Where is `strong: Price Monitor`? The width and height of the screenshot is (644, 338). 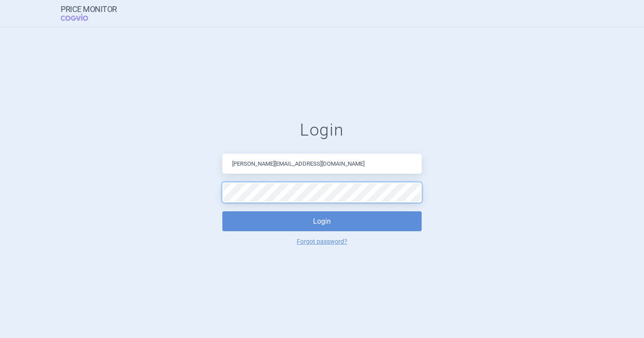
strong: Price Monitor is located at coordinates (88, 9).